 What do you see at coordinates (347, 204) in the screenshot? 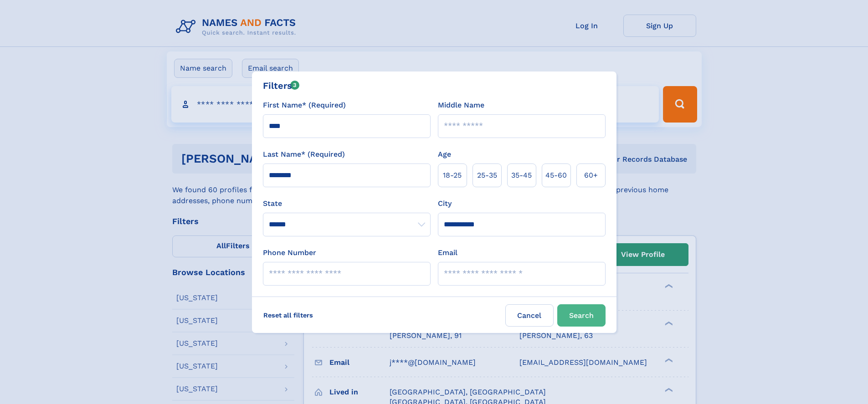
I see `label: State` at bounding box center [347, 204].